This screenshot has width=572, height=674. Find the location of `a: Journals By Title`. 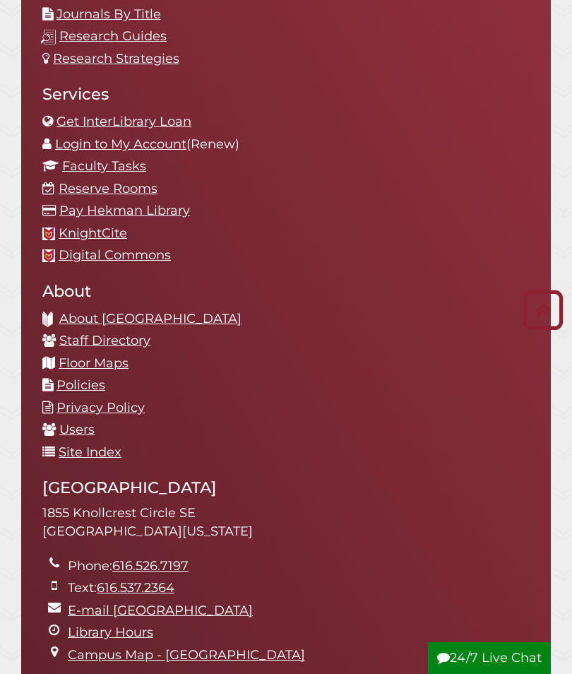

a: Journals By Title is located at coordinates (109, 14).